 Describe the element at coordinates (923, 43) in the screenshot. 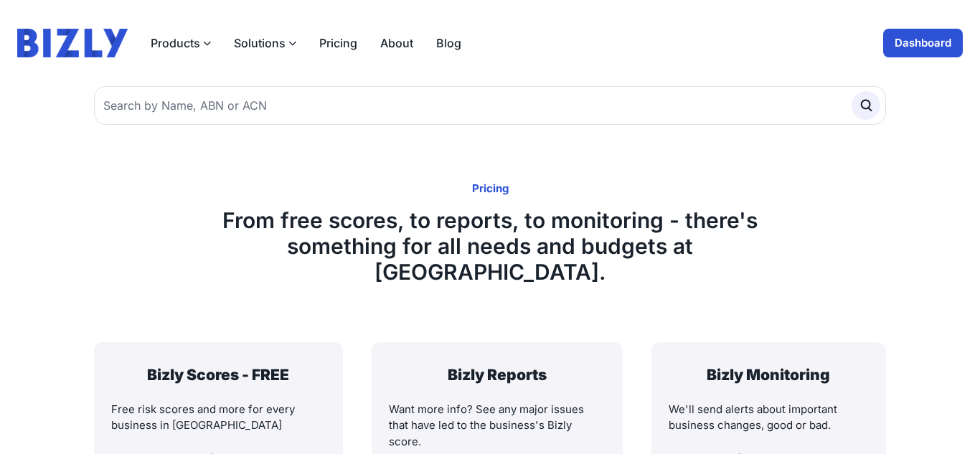

I see `a: Dashboard` at that location.